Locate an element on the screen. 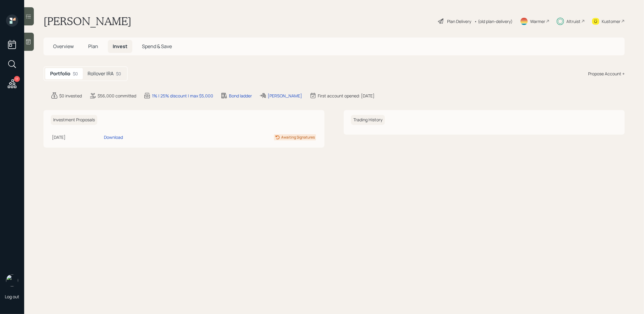 The height and width of the screenshot is (314, 644). div: Log out is located at coordinates (12, 296).